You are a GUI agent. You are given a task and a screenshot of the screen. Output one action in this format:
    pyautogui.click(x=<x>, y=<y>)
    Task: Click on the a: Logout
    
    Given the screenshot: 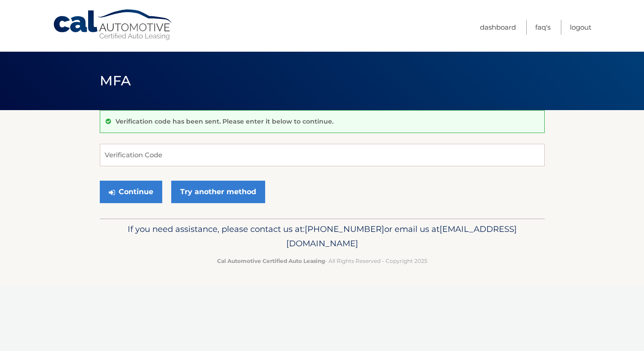 What is the action you would take?
    pyautogui.click(x=581, y=27)
    